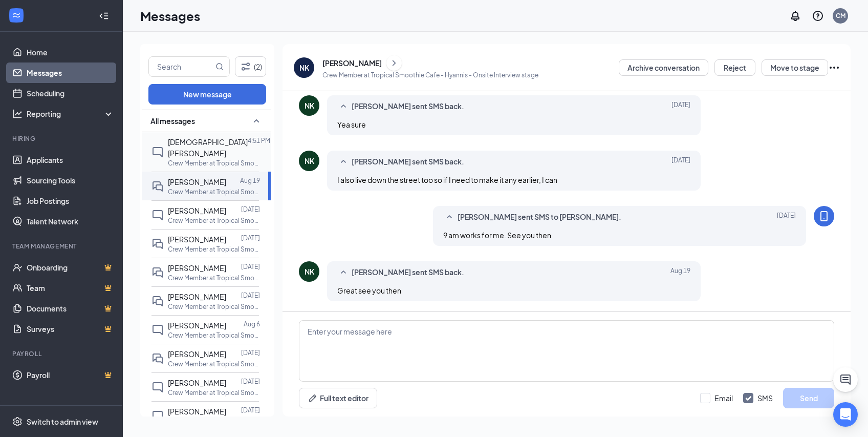 This screenshot has width=868, height=437. What do you see at coordinates (62, 353) in the screenshot?
I see `div: Payroll` at bounding box center [62, 353].